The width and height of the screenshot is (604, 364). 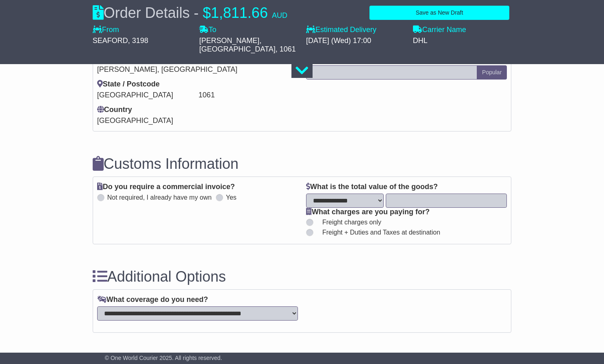 I want to click on div: Order Details -, so click(x=190, y=13).